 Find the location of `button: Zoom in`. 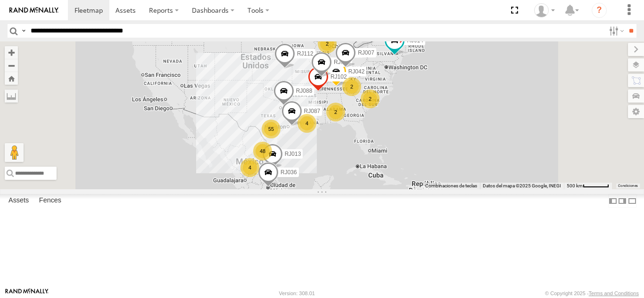

button: Zoom in is located at coordinates (11, 52).